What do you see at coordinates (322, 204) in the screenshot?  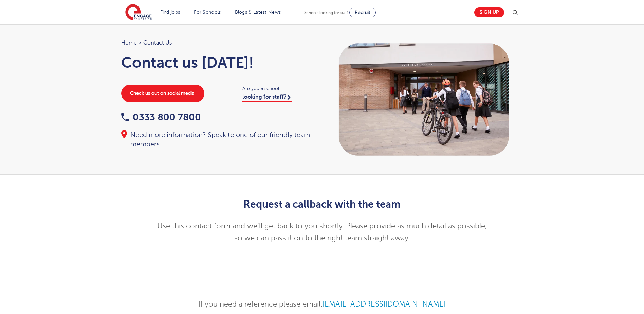 I see `h2: Request a callback with the team` at bounding box center [322, 204].